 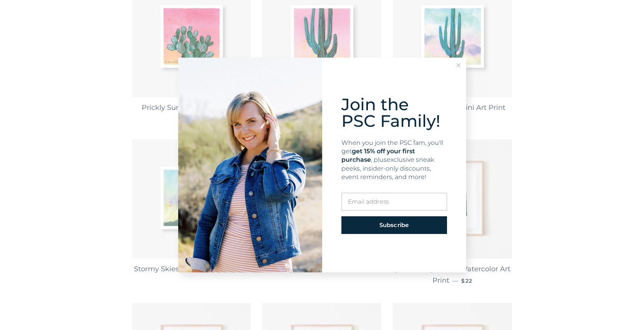 What do you see at coordinates (250, 165) in the screenshot?
I see `svg: Form image` at bounding box center [250, 165].